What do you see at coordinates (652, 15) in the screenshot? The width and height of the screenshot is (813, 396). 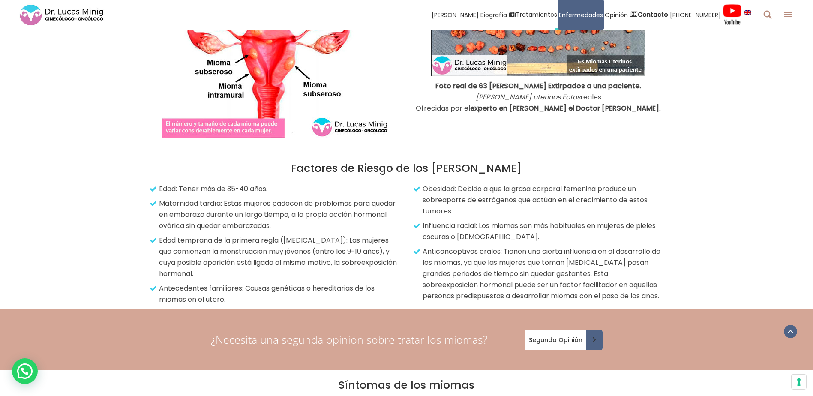 I see `strong: Contacto` at bounding box center [652, 15].